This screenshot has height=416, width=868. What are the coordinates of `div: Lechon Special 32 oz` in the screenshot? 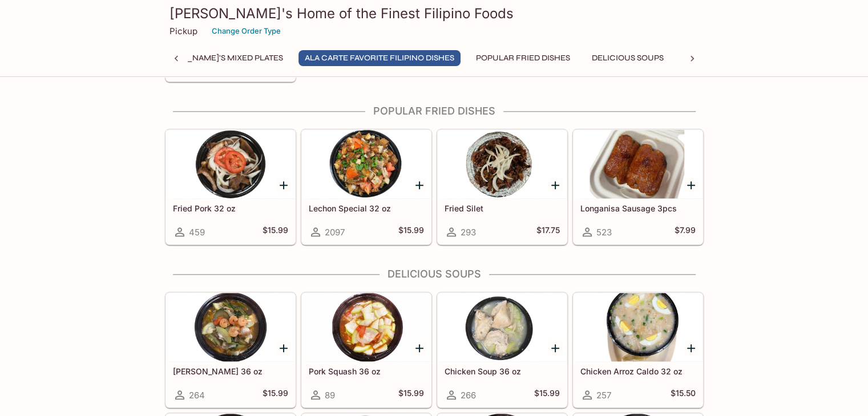 It's located at (366, 164).